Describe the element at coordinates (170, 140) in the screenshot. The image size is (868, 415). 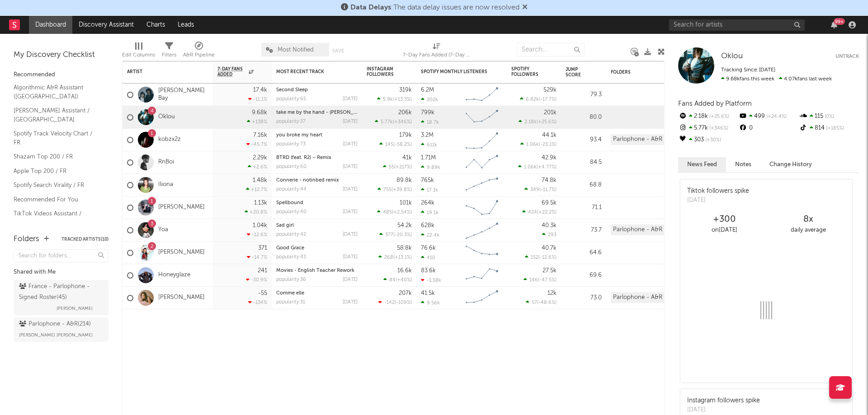
I see `a: kobzx2z` at that location.